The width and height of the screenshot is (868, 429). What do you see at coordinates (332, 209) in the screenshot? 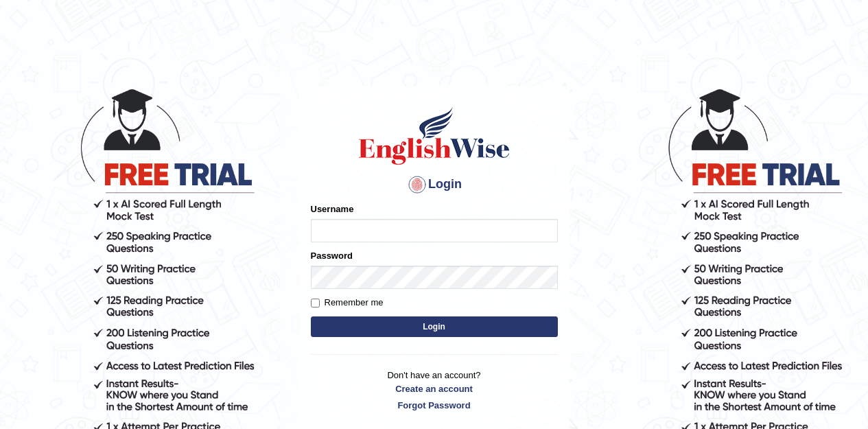
I see `label: Username` at bounding box center [332, 209].